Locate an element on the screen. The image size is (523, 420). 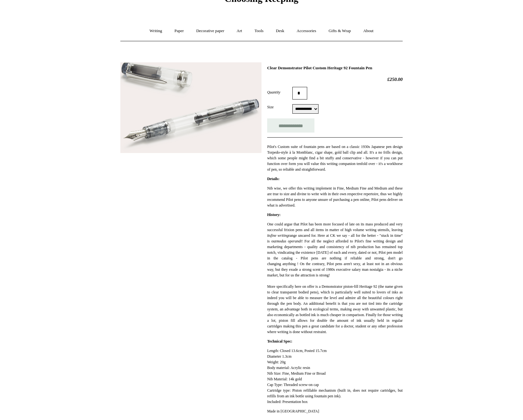
a: Decorative paper is located at coordinates (210, 31).